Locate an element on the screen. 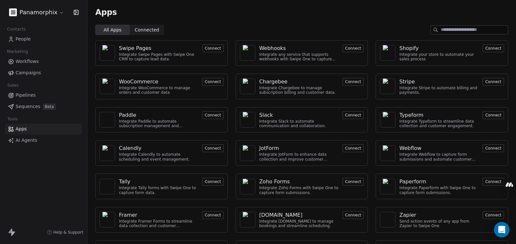  div: Integrate Webflow to capture form submissions and automate customer engagement. is located at coordinates (439, 156).